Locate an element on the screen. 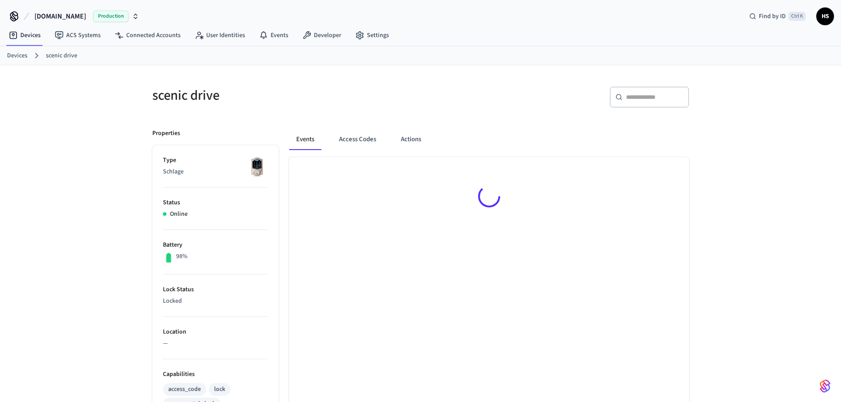 Image resolution: width=841 pixels, height=402 pixels. h5: scenic drive is located at coordinates (284, 95).